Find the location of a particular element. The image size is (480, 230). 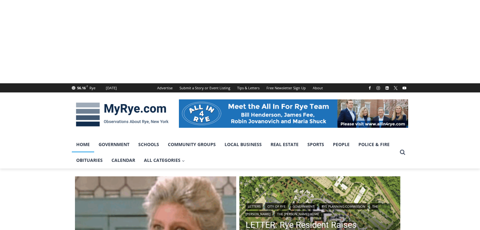

a: Police & Fire is located at coordinates (374, 144).